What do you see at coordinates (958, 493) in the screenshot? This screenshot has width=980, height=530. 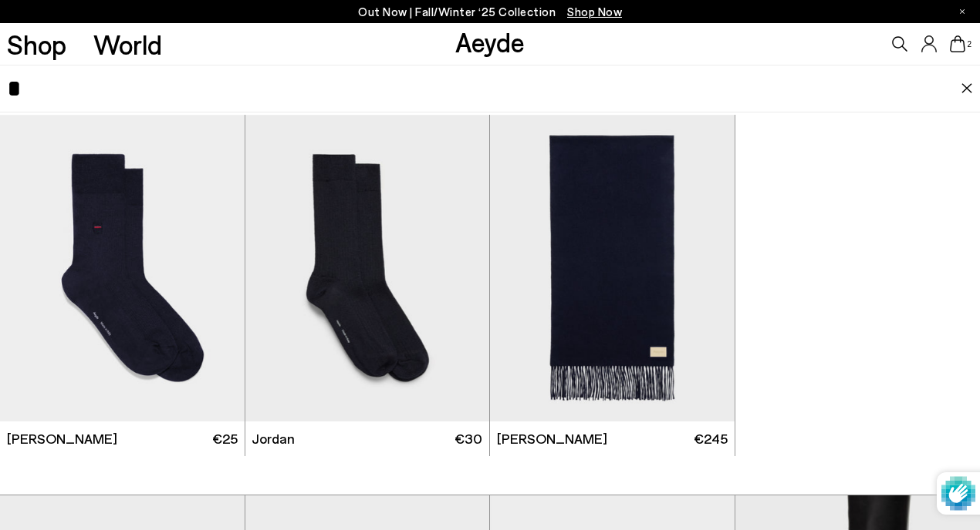 I see `img: Protected by hCaptcha` at bounding box center [958, 493].